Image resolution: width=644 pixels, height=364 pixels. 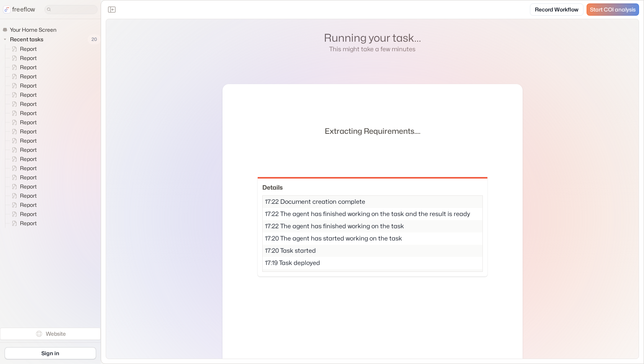 What do you see at coordinates (372, 239) in the screenshot?
I see `div: 17:20 The agent has started working on the task` at bounding box center [372, 239].